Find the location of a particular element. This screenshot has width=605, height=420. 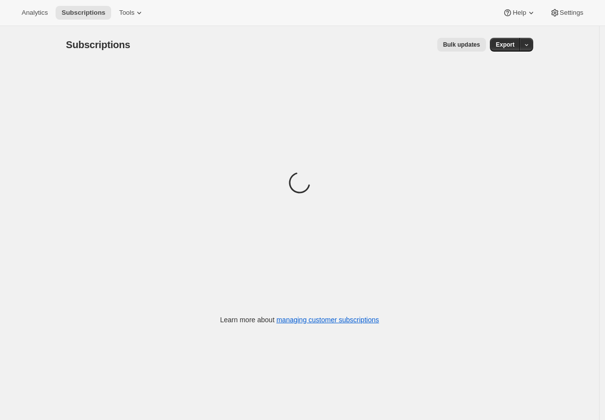

span: Analytics is located at coordinates (34, 13).